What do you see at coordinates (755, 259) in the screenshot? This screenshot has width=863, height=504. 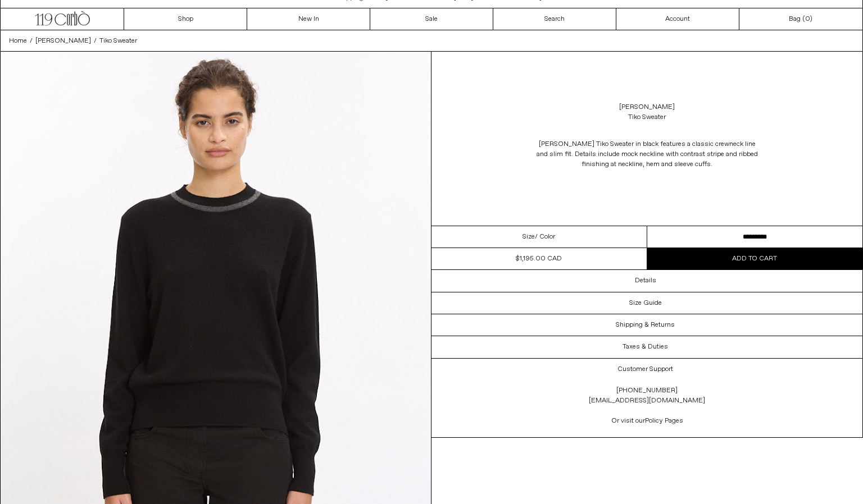 I see `button: Add to cart` at bounding box center [755, 259].